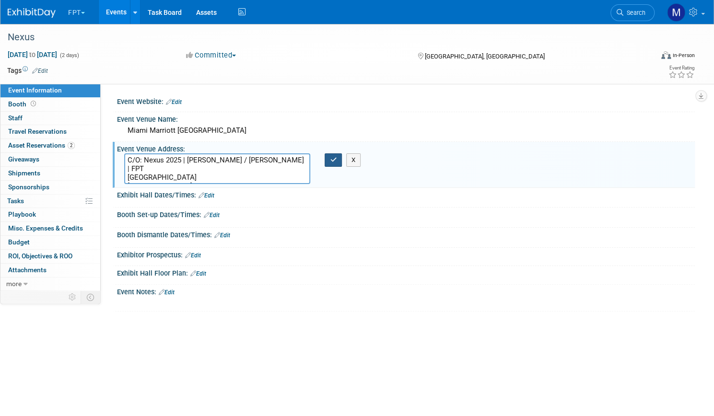  What do you see at coordinates (406, 272) in the screenshot?
I see `div: Exhibit Hall Floor Plan:` at bounding box center [406, 272].